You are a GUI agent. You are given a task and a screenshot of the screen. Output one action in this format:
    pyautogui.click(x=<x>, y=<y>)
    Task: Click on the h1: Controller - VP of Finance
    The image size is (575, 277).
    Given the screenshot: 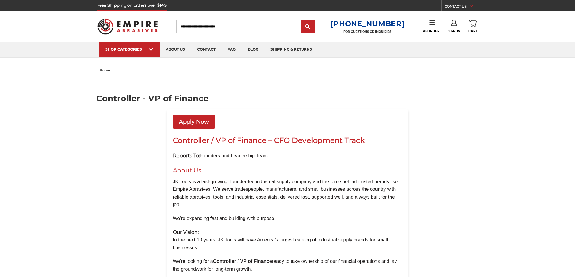 What is the action you would take?
    pyautogui.click(x=287, y=98)
    